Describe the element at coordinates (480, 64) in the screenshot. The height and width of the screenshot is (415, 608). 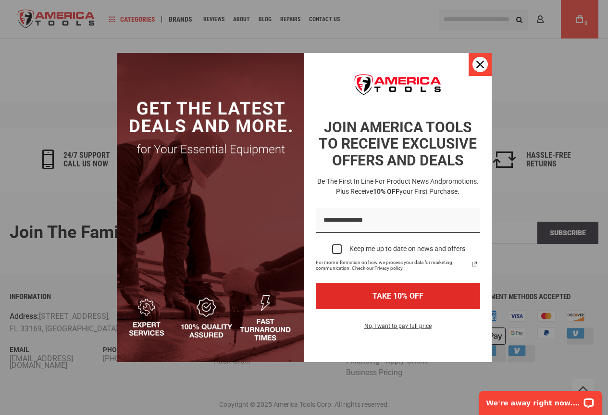
I see `button: Close` at that location.